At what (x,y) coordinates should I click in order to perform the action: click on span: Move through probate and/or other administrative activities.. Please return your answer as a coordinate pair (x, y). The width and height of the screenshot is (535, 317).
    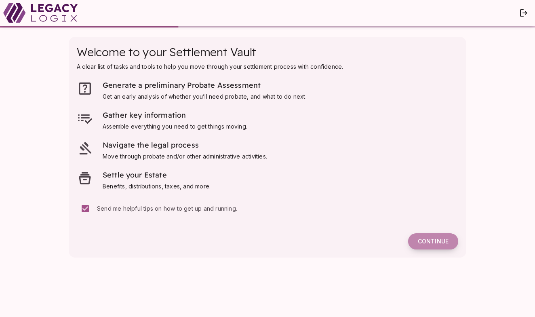
    Looking at the image, I should click on (185, 156).